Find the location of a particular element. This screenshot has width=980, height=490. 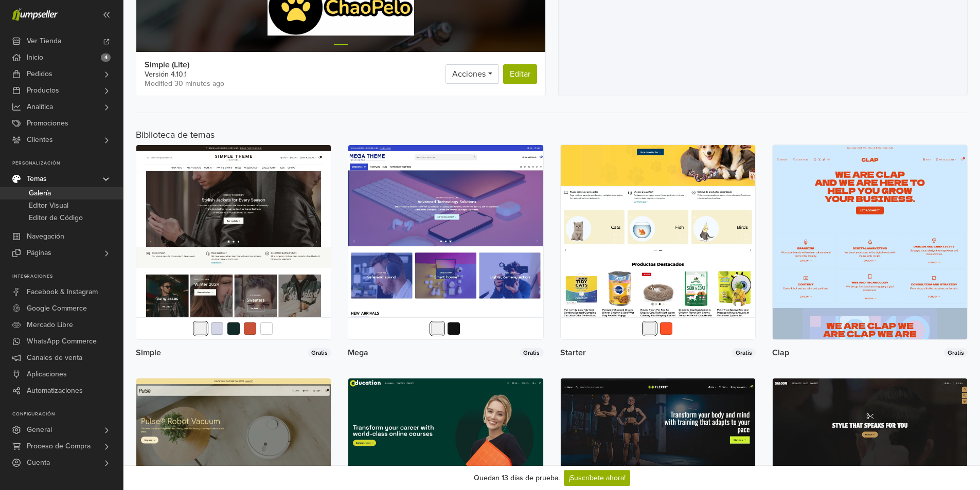

p: Personalización is located at coordinates (67, 163).